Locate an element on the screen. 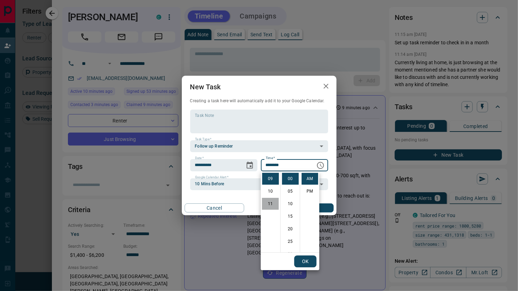 This screenshot has width=518, height=291. label: Task Type is located at coordinates (203, 139).